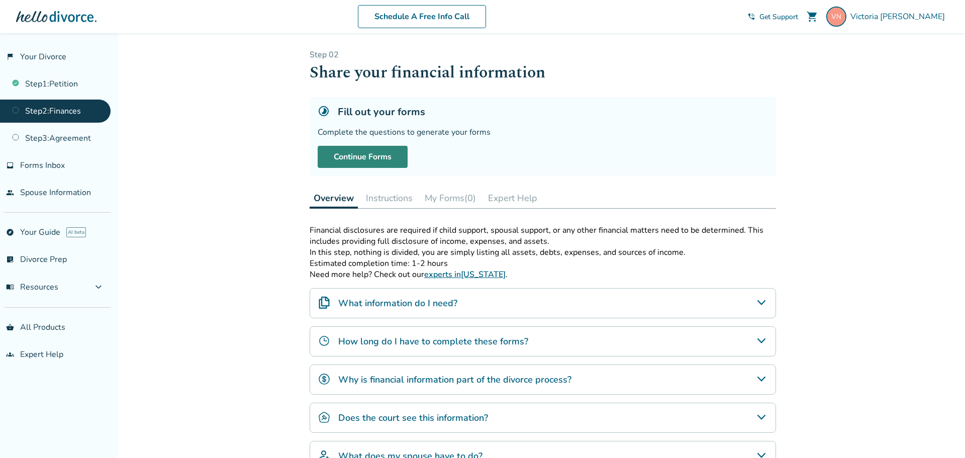  I want to click on span: AI beta, so click(76, 232).